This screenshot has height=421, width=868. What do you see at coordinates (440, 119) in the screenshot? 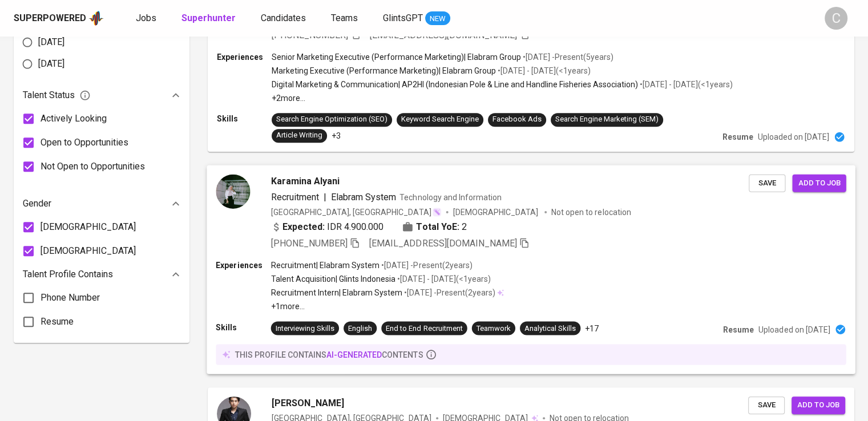
I see `div: Keyword Search Engine` at bounding box center [440, 119].